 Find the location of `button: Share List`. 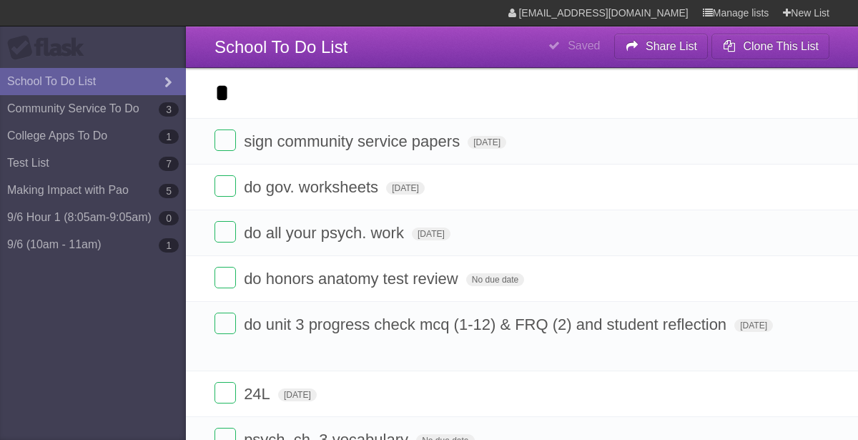

button: Share List is located at coordinates (661, 46).